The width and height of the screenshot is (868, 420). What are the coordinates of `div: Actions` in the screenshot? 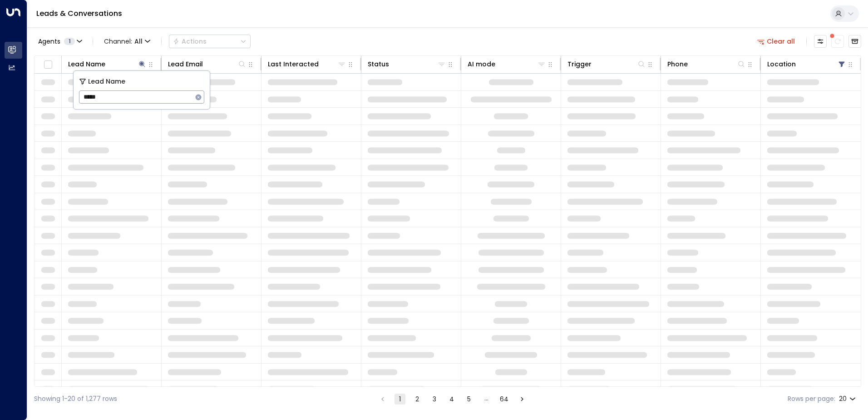 It's located at (190, 41).